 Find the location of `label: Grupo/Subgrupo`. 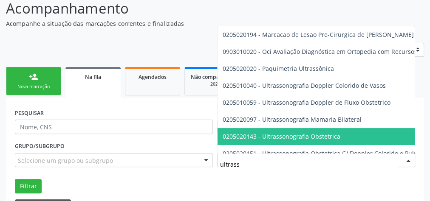

label: Grupo/Subgrupo is located at coordinates (39, 146).